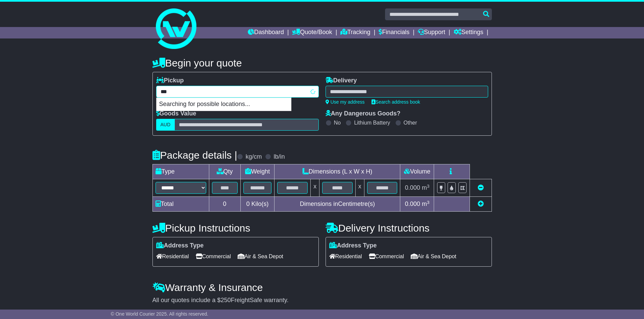 This screenshot has height=319, width=644. Describe the element at coordinates (372, 123) in the screenshot. I see `label: Lithium Battery` at that location.